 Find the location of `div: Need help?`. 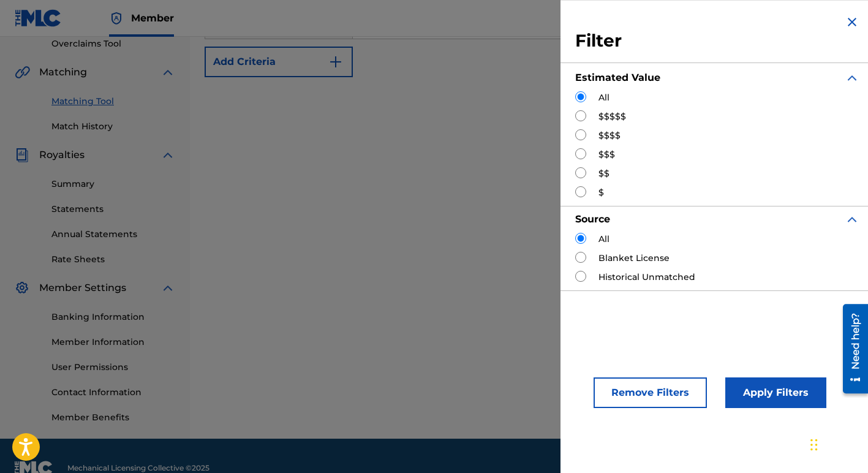

div: Need help? is located at coordinates (22, 42).